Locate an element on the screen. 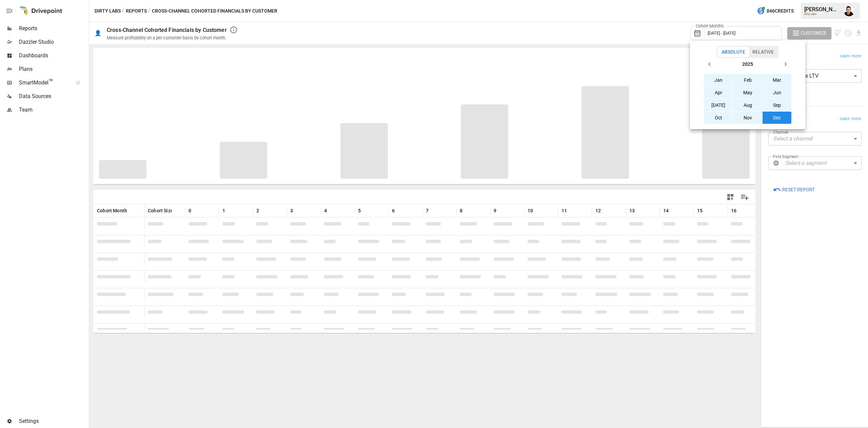 The image size is (868, 428). button: Mar is located at coordinates (777, 80).